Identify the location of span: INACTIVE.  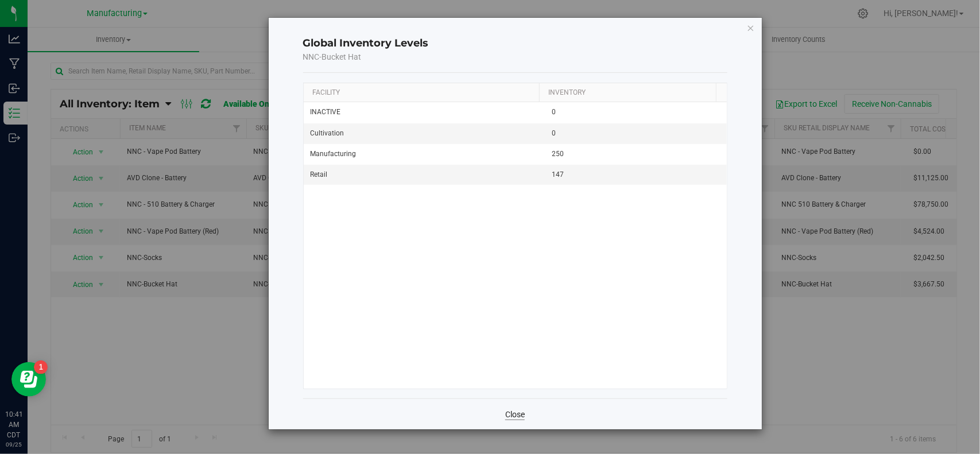
(325, 112).